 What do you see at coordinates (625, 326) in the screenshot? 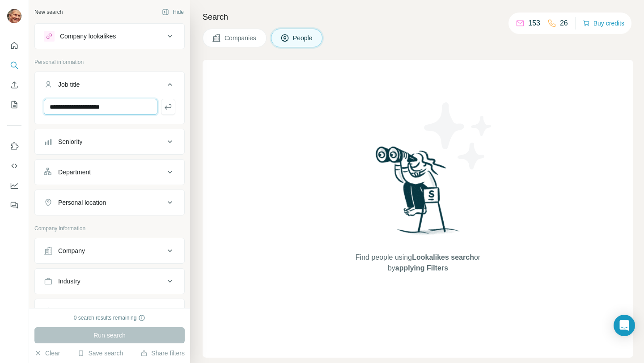
I see `div: Open Intercom Messenger` at bounding box center [625, 326].